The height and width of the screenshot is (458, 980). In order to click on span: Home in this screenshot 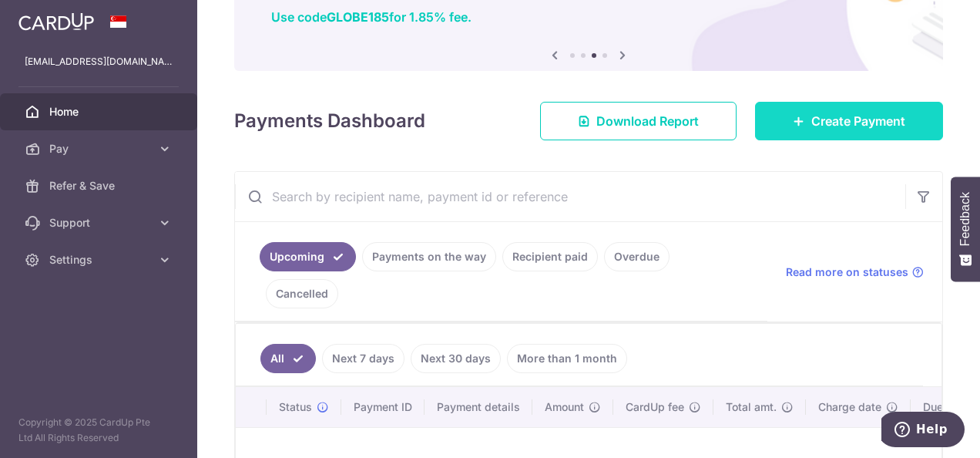, I will do `click(100, 112)`.